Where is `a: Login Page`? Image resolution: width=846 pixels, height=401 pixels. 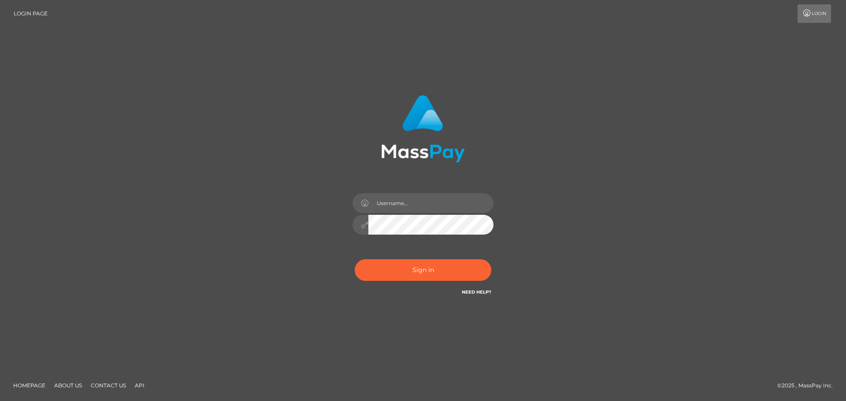 a: Login Page is located at coordinates (30, 14).